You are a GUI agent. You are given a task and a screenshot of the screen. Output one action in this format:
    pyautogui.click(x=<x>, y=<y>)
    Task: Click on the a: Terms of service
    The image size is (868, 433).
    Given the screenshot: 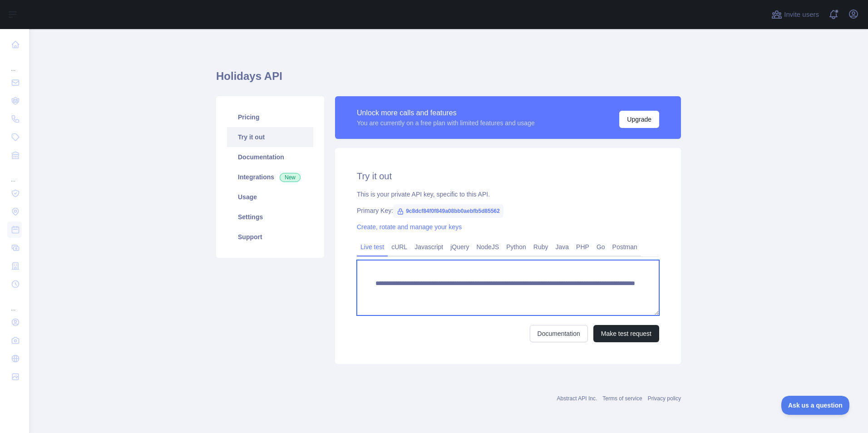 What is the action you would take?
    pyautogui.click(x=622, y=399)
    